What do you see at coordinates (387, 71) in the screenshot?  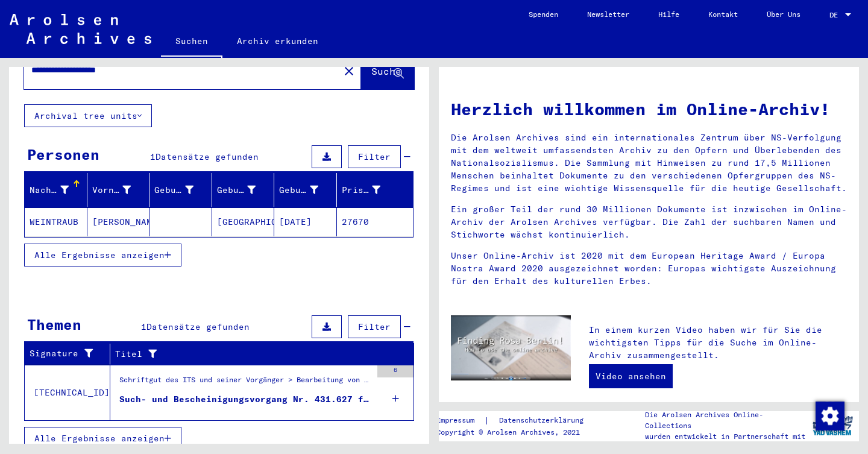 I see `span: Suche` at bounding box center [387, 71].